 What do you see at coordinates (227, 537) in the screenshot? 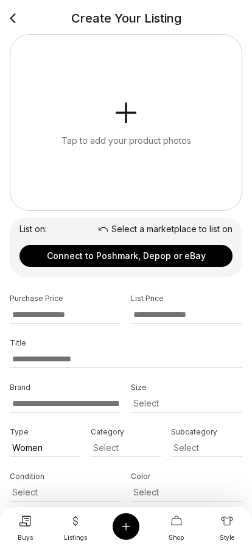
I see `div: Style` at bounding box center [227, 537].